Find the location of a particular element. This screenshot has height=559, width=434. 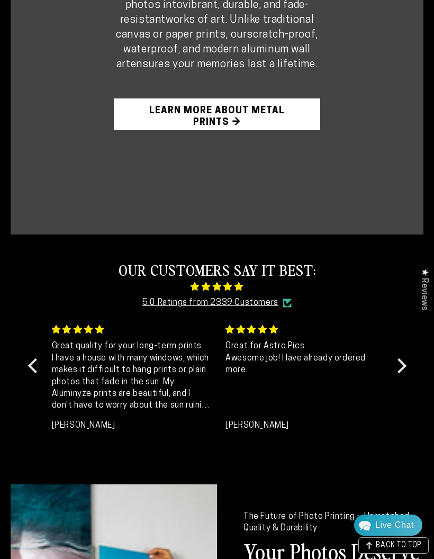

h2: OUR CUSTOMERS SAY IT BEST: is located at coordinates (217, 269).